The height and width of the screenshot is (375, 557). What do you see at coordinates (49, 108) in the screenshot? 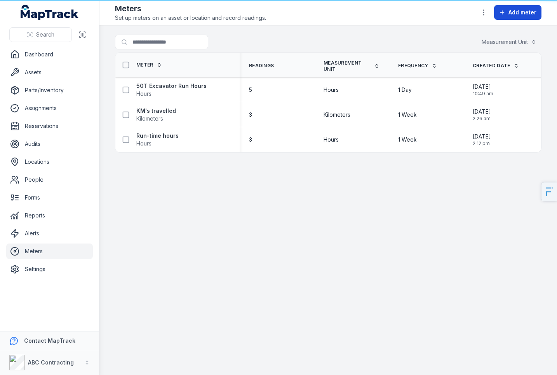
I see `a: Assignments` at bounding box center [49, 108].